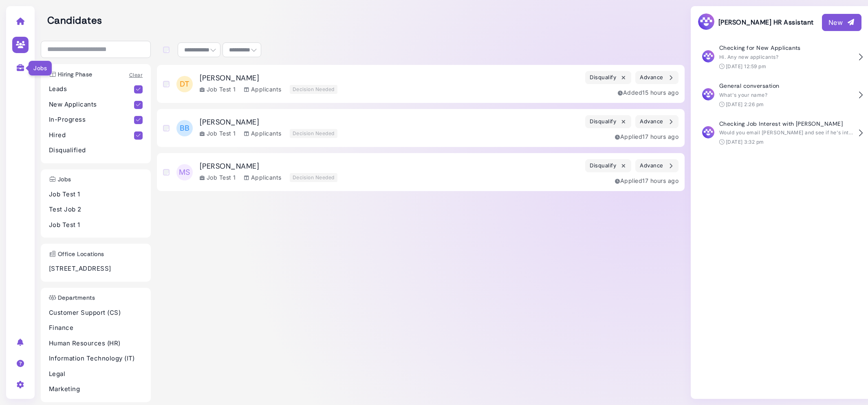 This screenshot has width=868, height=405. What do you see at coordinates (21, 67) in the screenshot?
I see `a: Jobs` at bounding box center [21, 67].